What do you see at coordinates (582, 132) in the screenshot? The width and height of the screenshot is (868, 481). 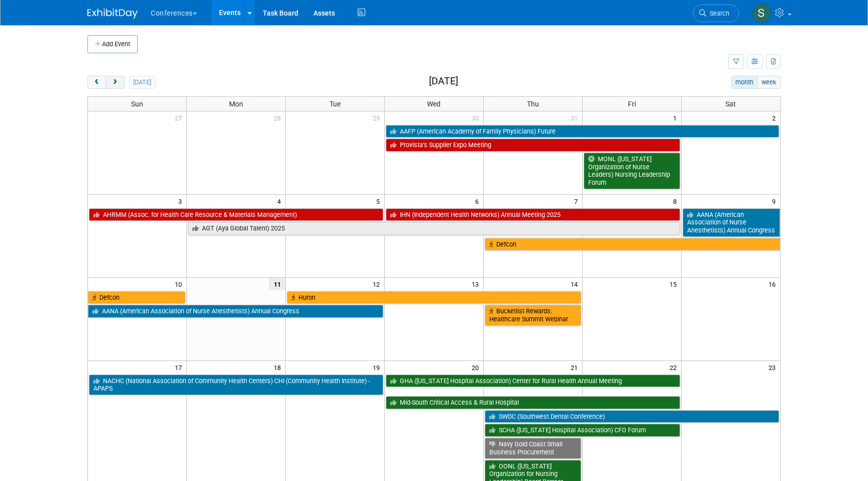 I see `a: AAFP (American Academy of Family Physicians) Future` at bounding box center [582, 132].